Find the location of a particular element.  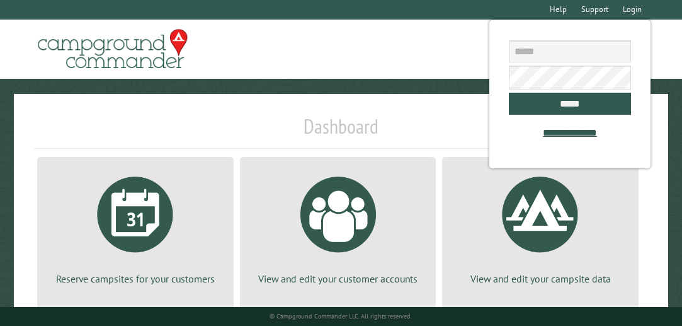

a: View and edit your customer accounts is located at coordinates (338, 226).